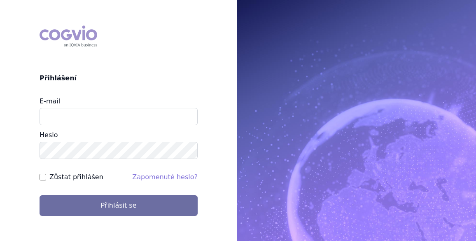 Image resolution: width=476 pixels, height=241 pixels. Describe the element at coordinates (50, 101) in the screenshot. I see `label: E-mail` at that location.